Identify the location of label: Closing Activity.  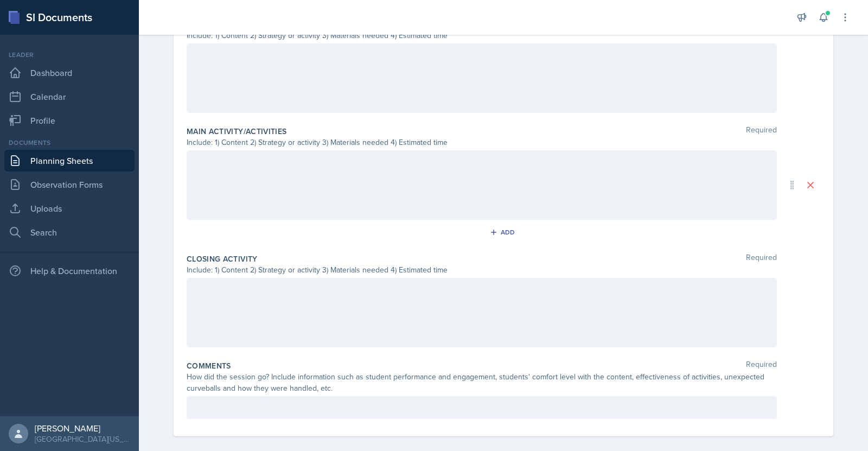
(222, 259).